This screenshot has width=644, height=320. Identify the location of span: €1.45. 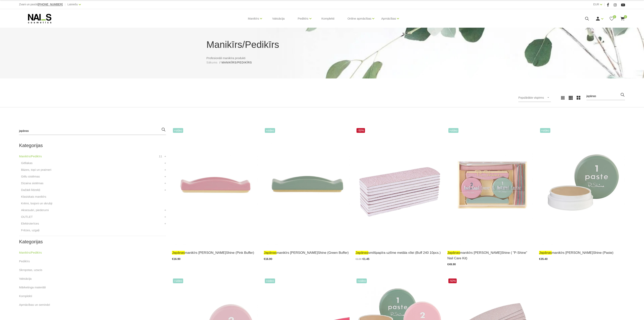
(366, 259).